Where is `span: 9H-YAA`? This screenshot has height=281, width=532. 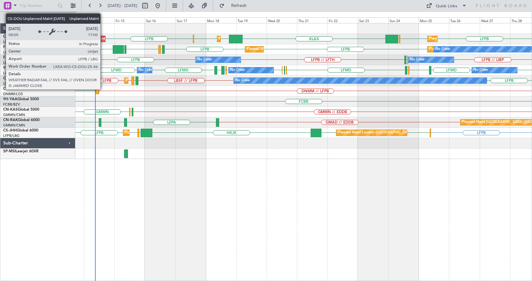
span: 9H-YAA is located at coordinates (10, 99).